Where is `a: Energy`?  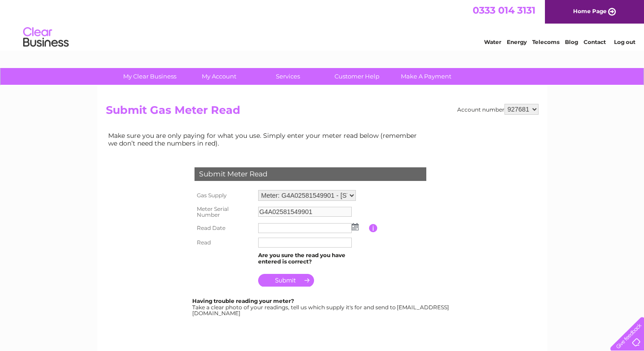 a: Energy is located at coordinates (517, 42).